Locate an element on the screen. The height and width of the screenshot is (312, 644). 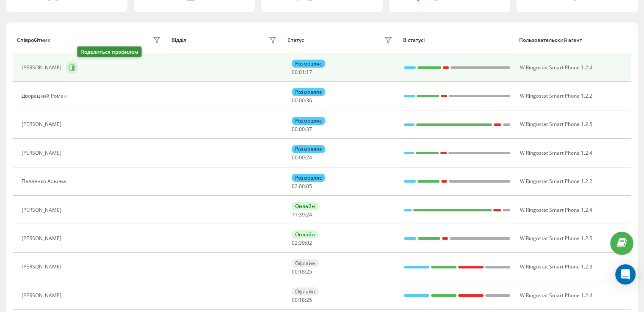
font: Пользовательский агент is located at coordinates (550, 40).